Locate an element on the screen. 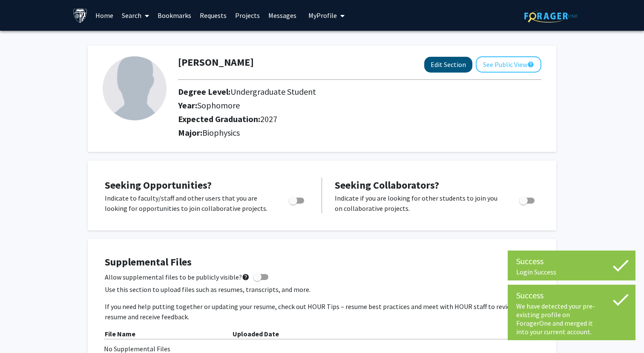 This screenshot has width=644, height=353. img: Johns Hopkins University Logo is located at coordinates (80, 16).